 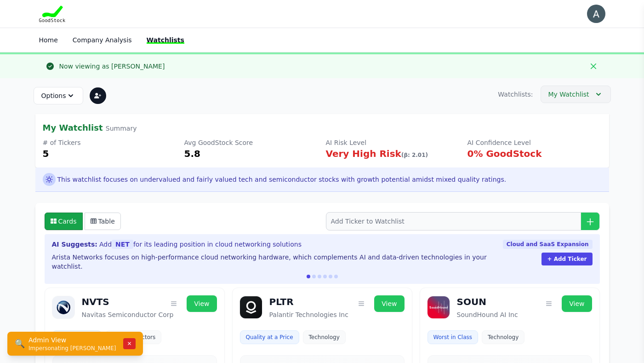 What do you see at coordinates (472, 302) in the screenshot?
I see `h2: SOUN` at bounding box center [472, 302].